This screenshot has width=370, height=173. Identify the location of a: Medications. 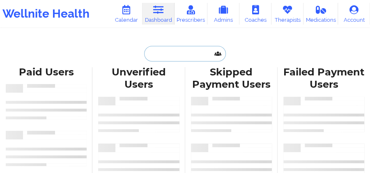
(321, 14).